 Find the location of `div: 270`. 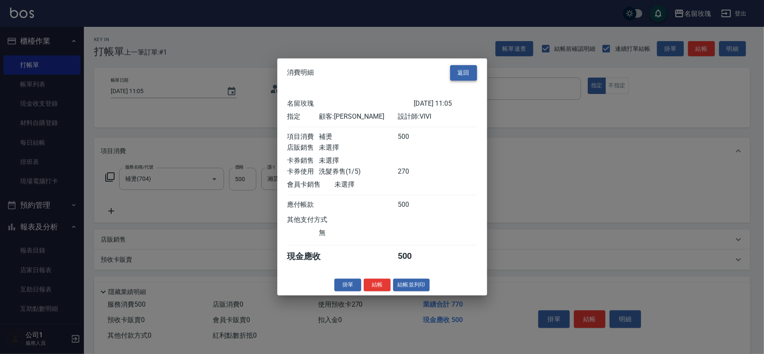

div: 270 is located at coordinates (413, 172).